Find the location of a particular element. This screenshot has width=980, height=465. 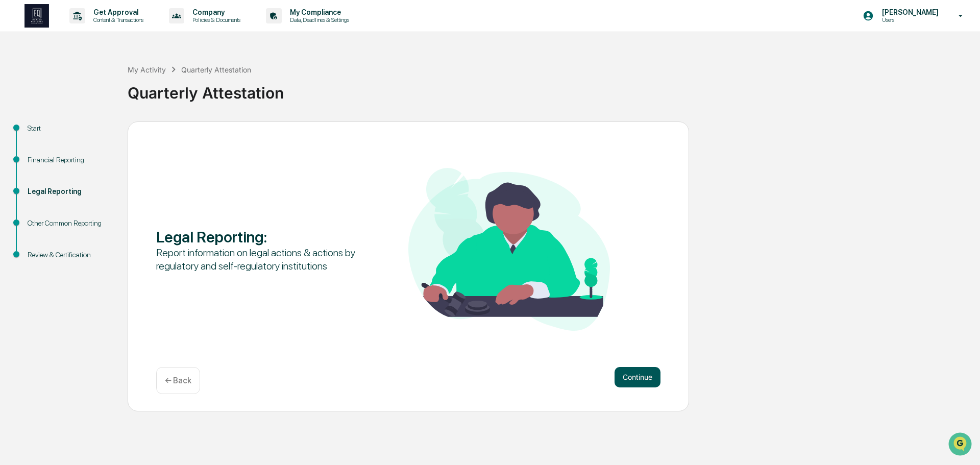

p: Content & Transactions is located at coordinates (117, 20).